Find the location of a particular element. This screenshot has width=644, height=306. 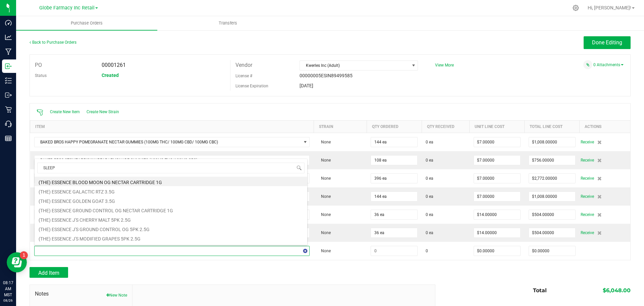

inline-svg: Outbound is located at coordinates (8, 95).